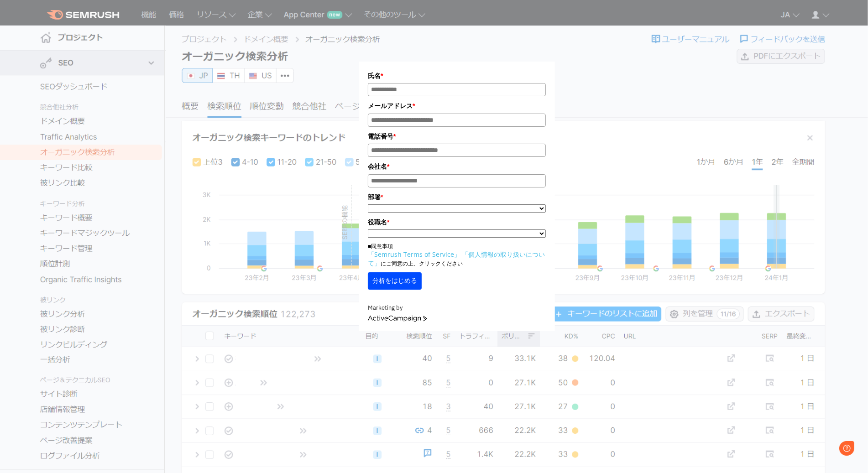  I want to click on label: 電話番号, so click(457, 136).